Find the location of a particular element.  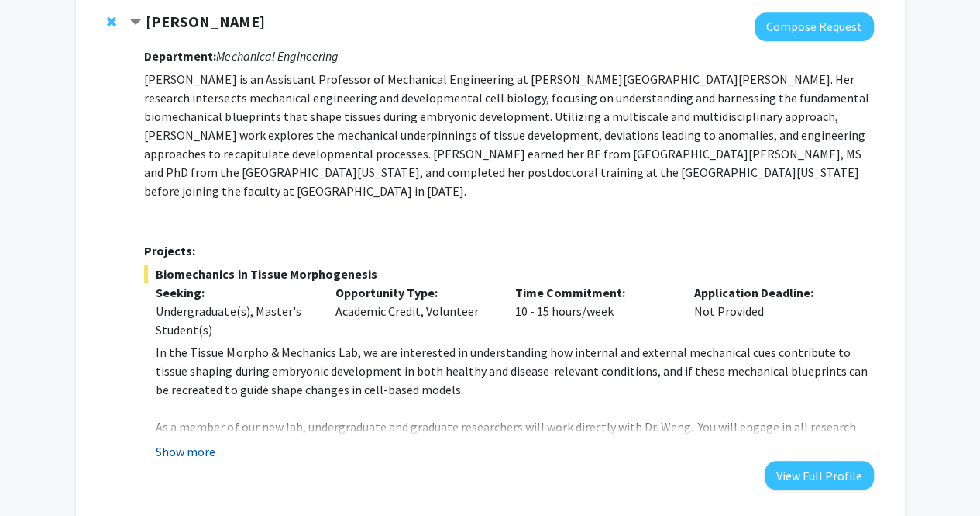

button: Compose Request to Shinuo Weng is located at coordinates (814, 26).